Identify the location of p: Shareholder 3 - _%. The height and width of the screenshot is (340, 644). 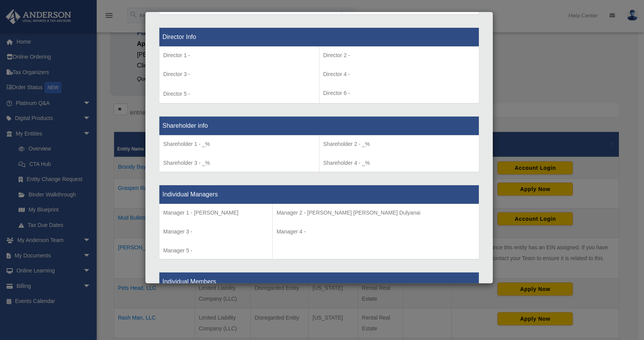
(239, 163).